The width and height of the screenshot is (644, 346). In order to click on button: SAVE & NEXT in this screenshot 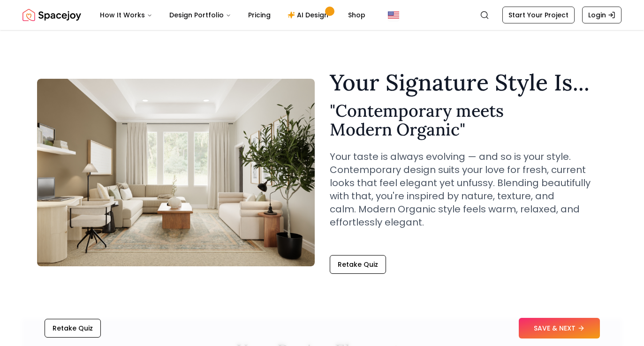, I will do `click(559, 328)`.